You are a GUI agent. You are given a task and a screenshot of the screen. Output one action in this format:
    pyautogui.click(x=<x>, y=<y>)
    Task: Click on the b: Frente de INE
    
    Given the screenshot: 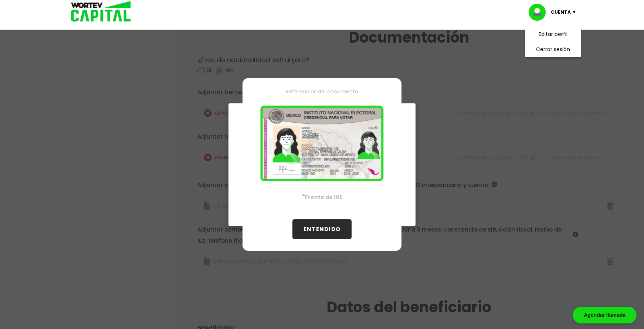 What is the action you would take?
    pyautogui.click(x=322, y=196)
    